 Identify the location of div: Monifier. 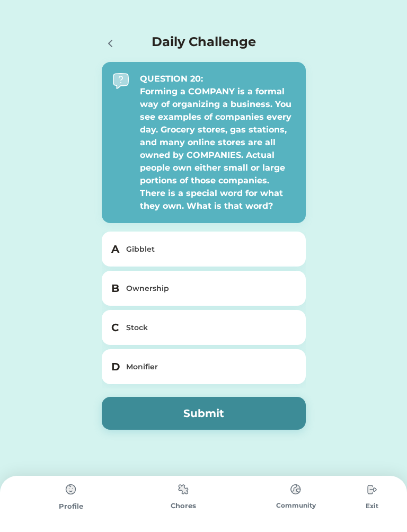
(210, 367).